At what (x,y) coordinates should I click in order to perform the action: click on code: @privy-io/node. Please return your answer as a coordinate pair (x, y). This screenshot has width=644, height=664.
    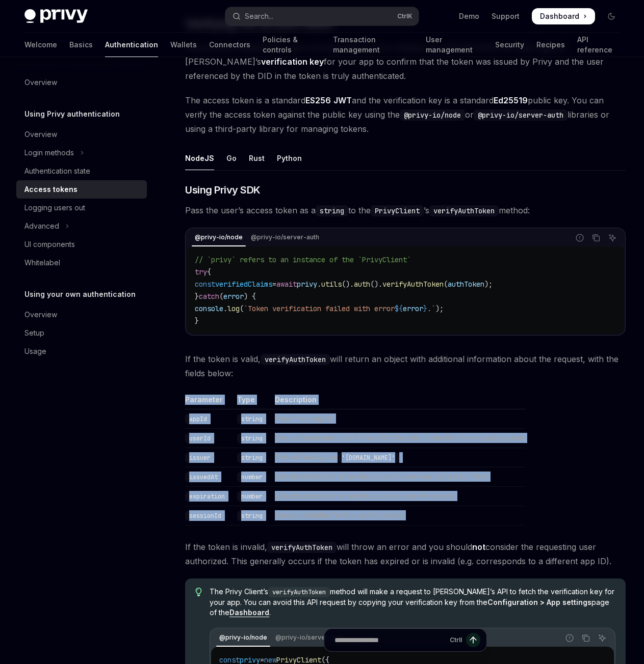
    Looking at the image, I should click on (432, 116).